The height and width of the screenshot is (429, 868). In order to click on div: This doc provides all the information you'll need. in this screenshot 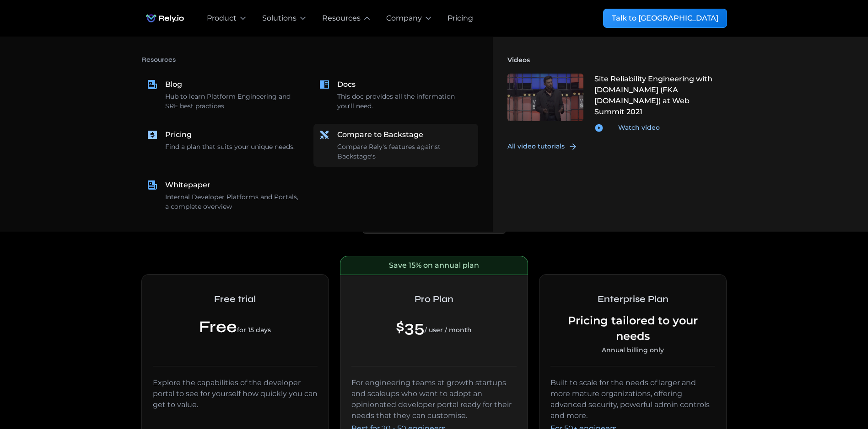, I will do `click(405, 101)`.